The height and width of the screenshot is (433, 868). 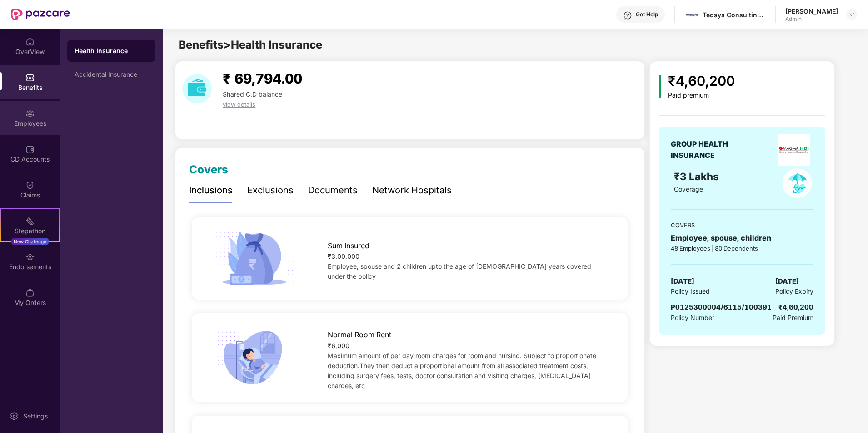 What do you see at coordinates (14, 416) in the screenshot?
I see `img: svg+xml;base64,PHN2ZyBpZD0iU2V0dGluZy0yMHgyMCIgeG1sbnM9Imh0dHA6Ly93d3cudzMub3JnLzIwMDAvc3ZnIiB3aW...` at bounding box center [14, 416].